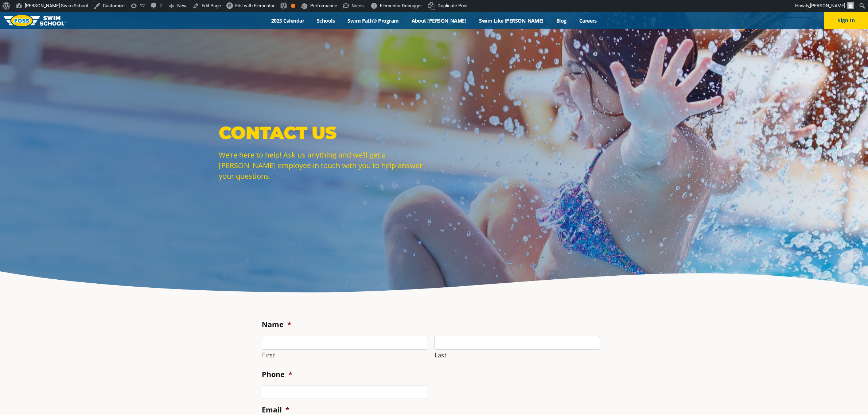 The width and height of the screenshot is (868, 415). What do you see at coordinates (517, 355) in the screenshot?
I see `label: Last` at bounding box center [517, 355].